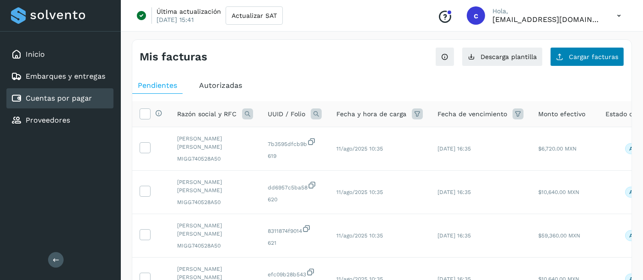 The height and width of the screenshot is (280, 643). What do you see at coordinates (287, 114) in the screenshot?
I see `span: UUID / Folio` at bounding box center [287, 114].